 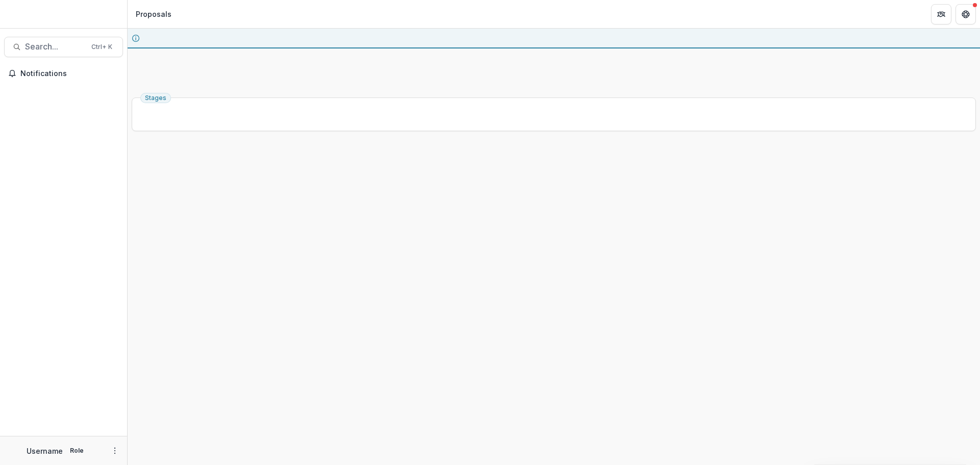 What do you see at coordinates (154, 14) in the screenshot?
I see `div: Proposals` at bounding box center [154, 14].